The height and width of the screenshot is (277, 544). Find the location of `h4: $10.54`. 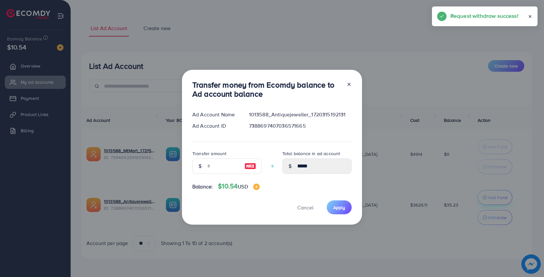

h4: $10.54 is located at coordinates (239, 187).